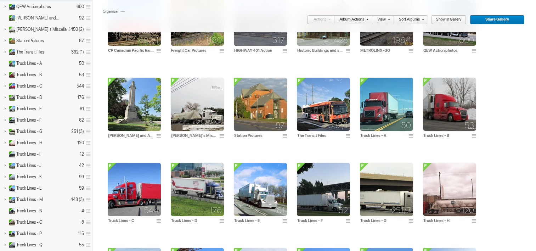 Image resolution: width=536 pixels, height=251 pixels. What do you see at coordinates (134, 189) in the screenshot?
I see `img: cinq_mars.webp` at bounding box center [134, 189].